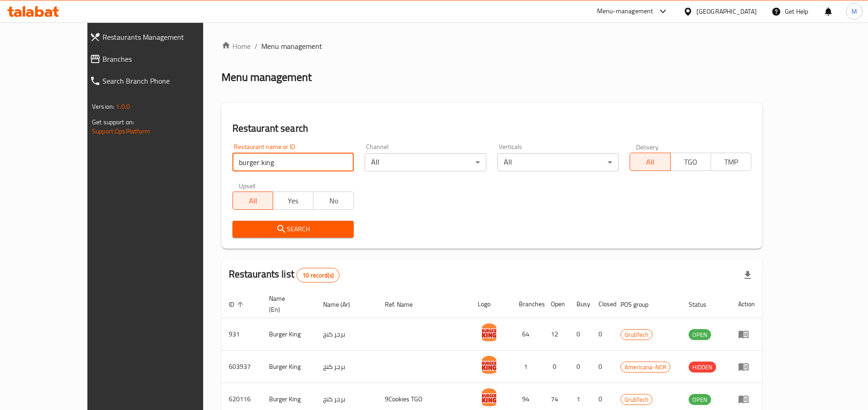 This screenshot has width=868, height=410. What do you see at coordinates (241, 334) in the screenshot?
I see `td: 931` at bounding box center [241, 334].